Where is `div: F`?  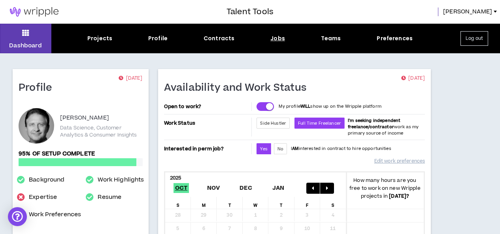
div: F is located at coordinates (307, 203).